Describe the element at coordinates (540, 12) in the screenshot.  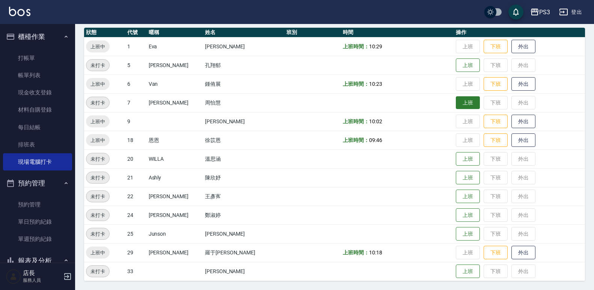
I see `button: PS3` at that location.